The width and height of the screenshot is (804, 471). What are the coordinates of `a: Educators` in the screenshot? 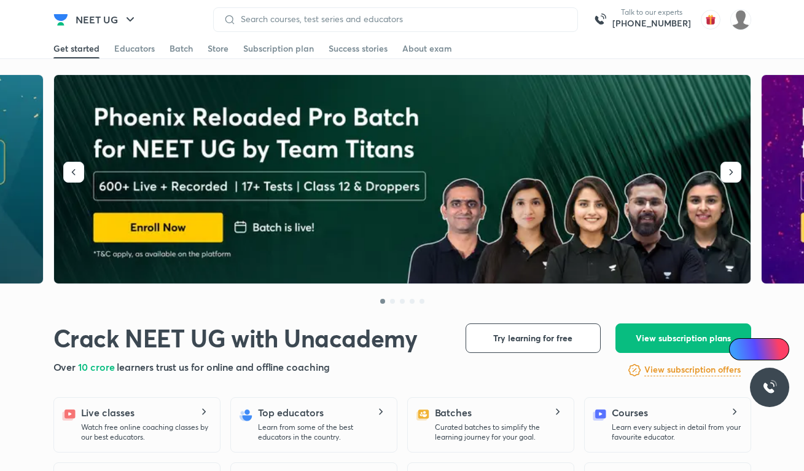 It's located at (135, 49).